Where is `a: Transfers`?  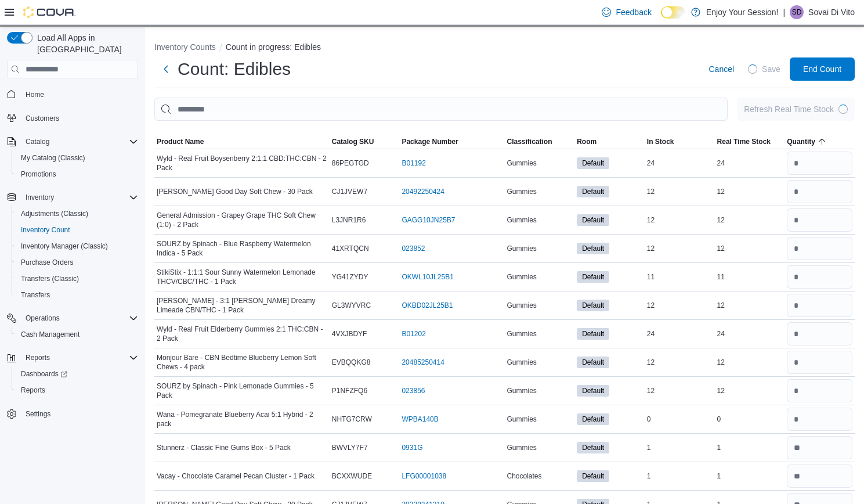
a: Transfers is located at coordinates (35, 295).